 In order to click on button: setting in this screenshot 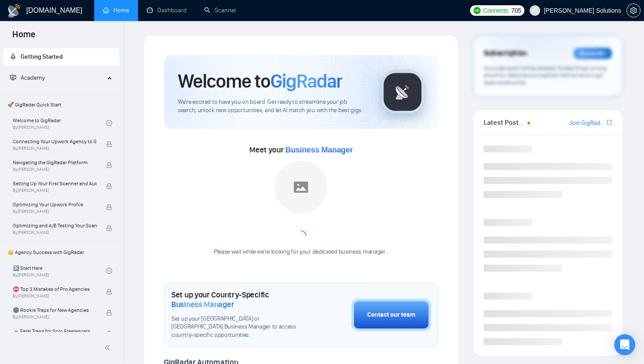, I will do `click(634, 10)`.